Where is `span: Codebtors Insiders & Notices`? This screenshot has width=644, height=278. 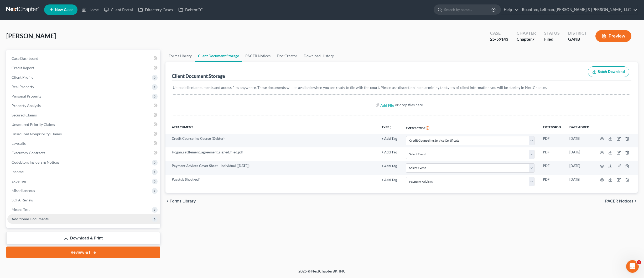
span: Codebtors Insiders & Notices is located at coordinates (35, 162).